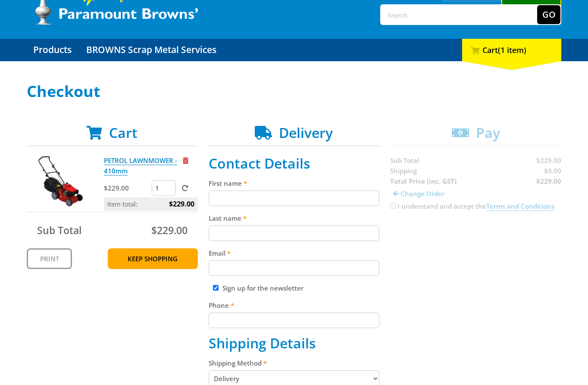 This screenshot has width=588, height=385. I want to click on a: Go to the BROWNS Scrap Metal Services page, so click(151, 50).